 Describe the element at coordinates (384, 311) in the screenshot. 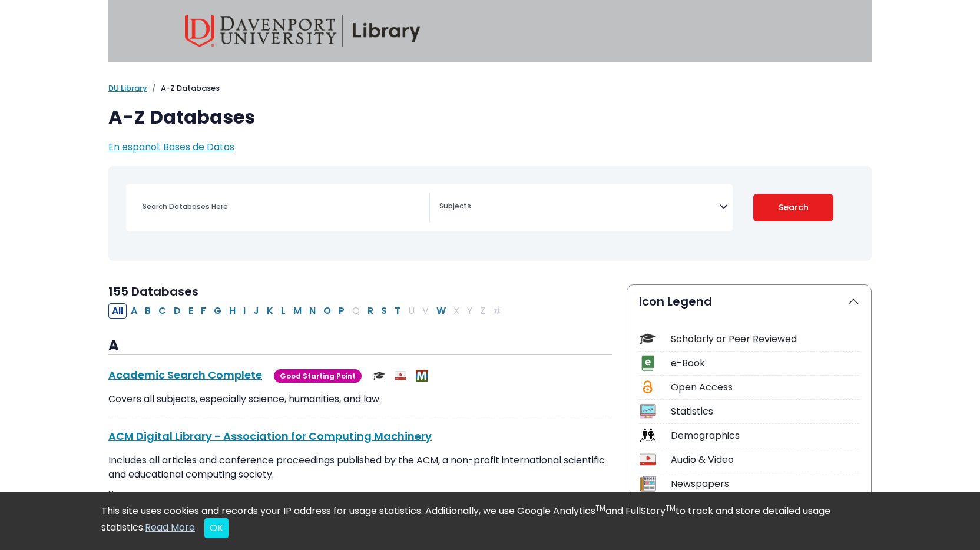

I see `button: Filter Results S` at that location.